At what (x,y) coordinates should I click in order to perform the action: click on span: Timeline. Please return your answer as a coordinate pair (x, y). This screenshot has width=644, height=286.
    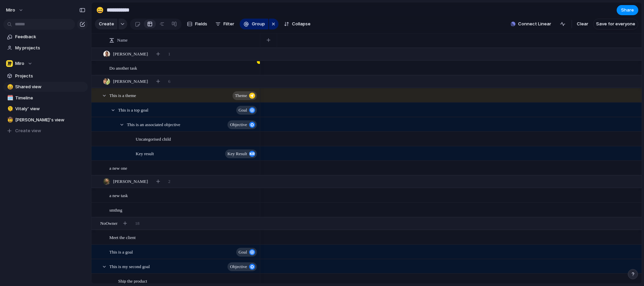
    Looking at the image, I should click on (51, 98).